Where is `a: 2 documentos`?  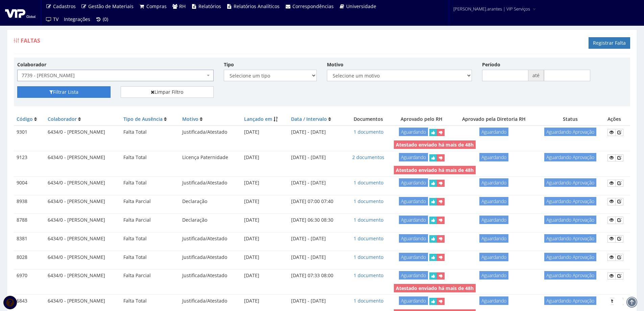
a: 2 documentos is located at coordinates (368, 157).